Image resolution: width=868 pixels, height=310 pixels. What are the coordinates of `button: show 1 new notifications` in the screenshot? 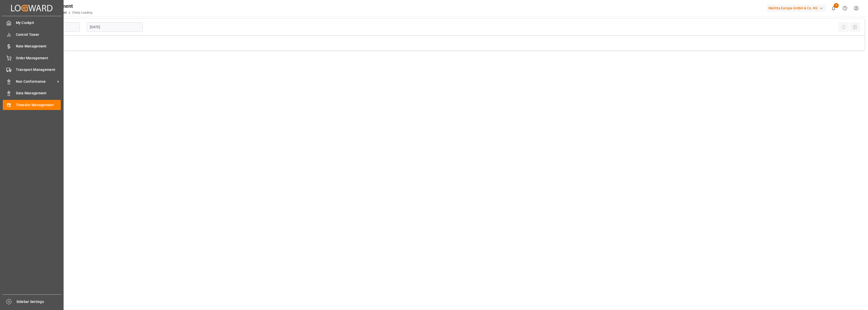 It's located at (833, 8).